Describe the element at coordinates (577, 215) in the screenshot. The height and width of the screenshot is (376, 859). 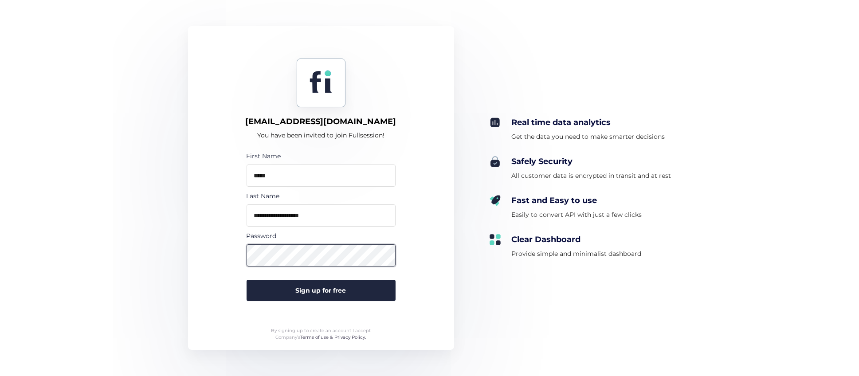
I see `div: Easily to convert API with just a few clicks` at that location.